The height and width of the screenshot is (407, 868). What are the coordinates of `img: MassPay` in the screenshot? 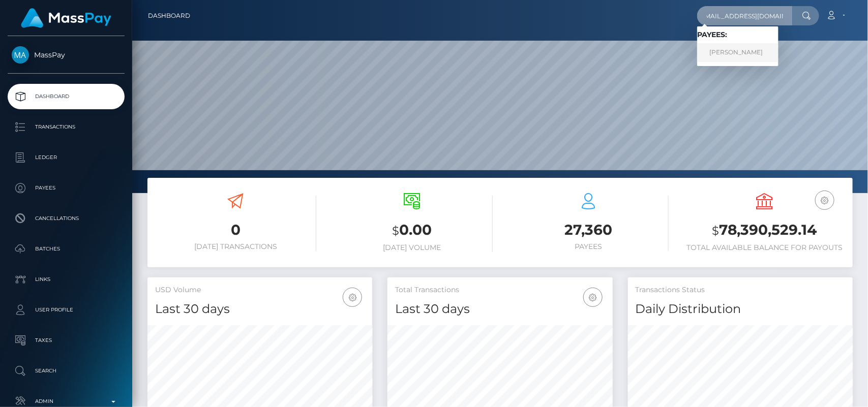 It's located at (20, 55).